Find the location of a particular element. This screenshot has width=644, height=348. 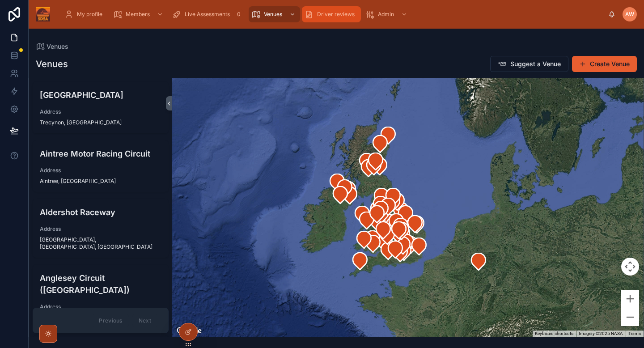

a: Open this area in Google Maps (opens a new window) is located at coordinates (189, 331).